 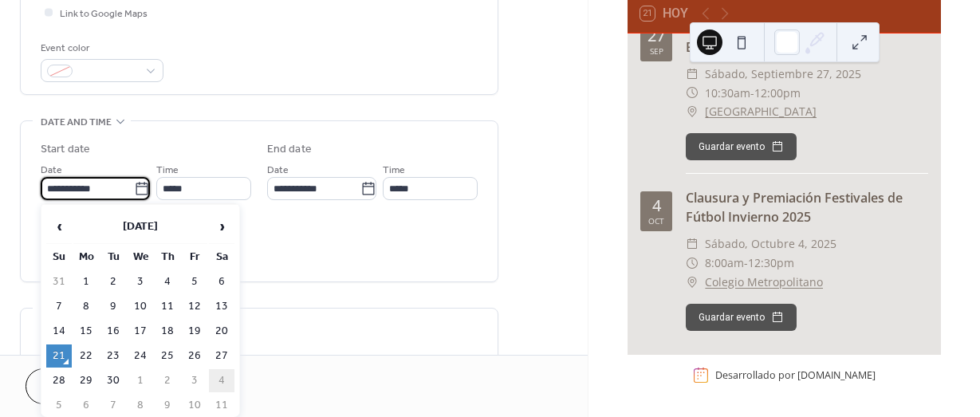 I want to click on td: 28, so click(x=59, y=380).